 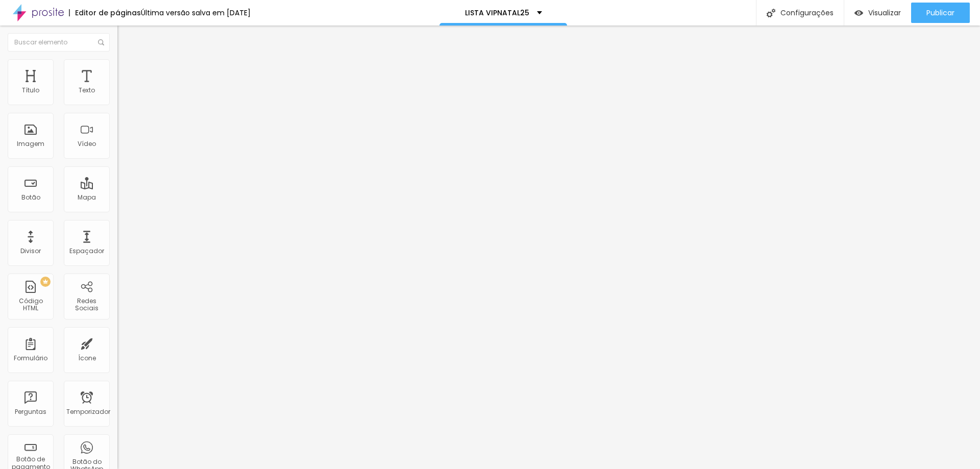 I want to click on font: Mapa, so click(x=86, y=197).